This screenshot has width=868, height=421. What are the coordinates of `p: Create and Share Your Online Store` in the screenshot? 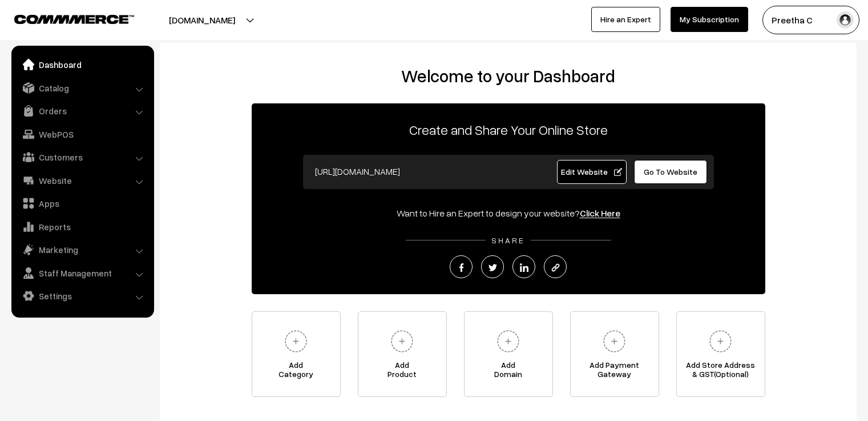 It's located at (509, 130).